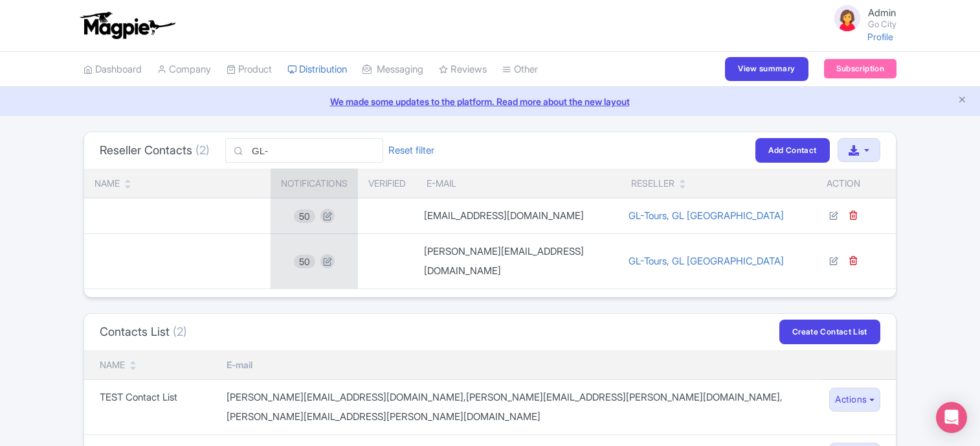  What do you see at coordinates (961, 100) in the screenshot?
I see `button: Close announcement` at bounding box center [961, 100].